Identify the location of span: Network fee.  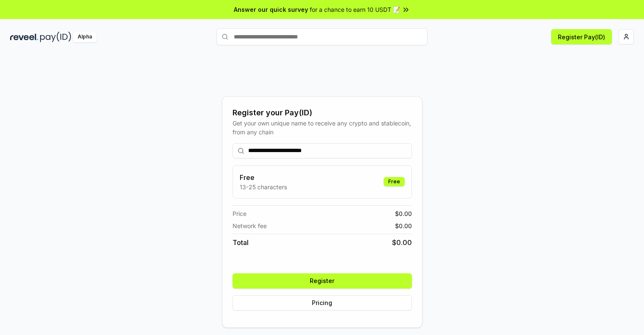
(249, 226).